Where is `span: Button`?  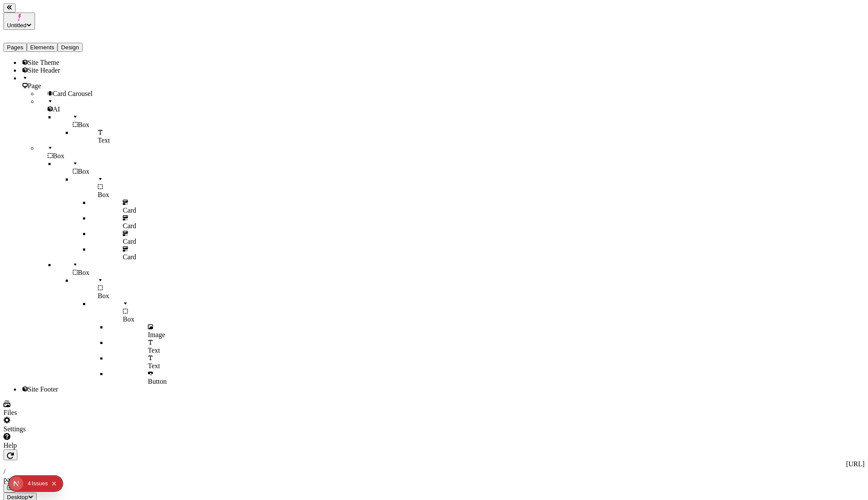
span: Button is located at coordinates (157, 381).